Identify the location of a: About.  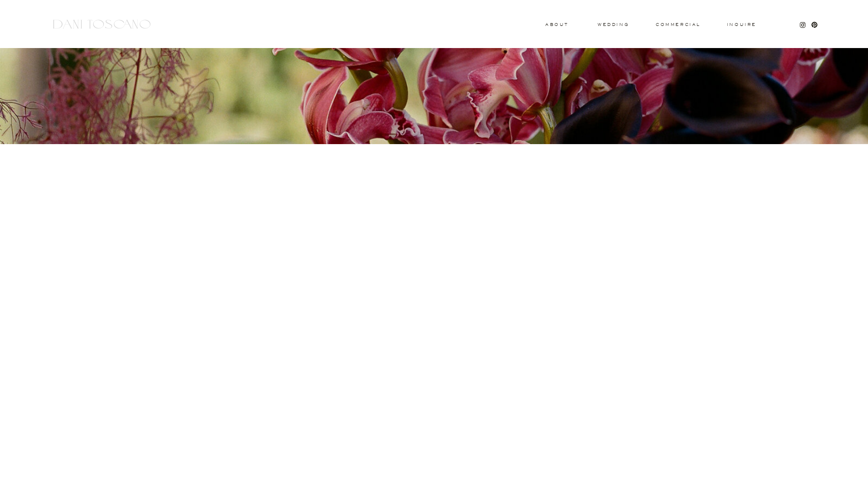
(556, 24).